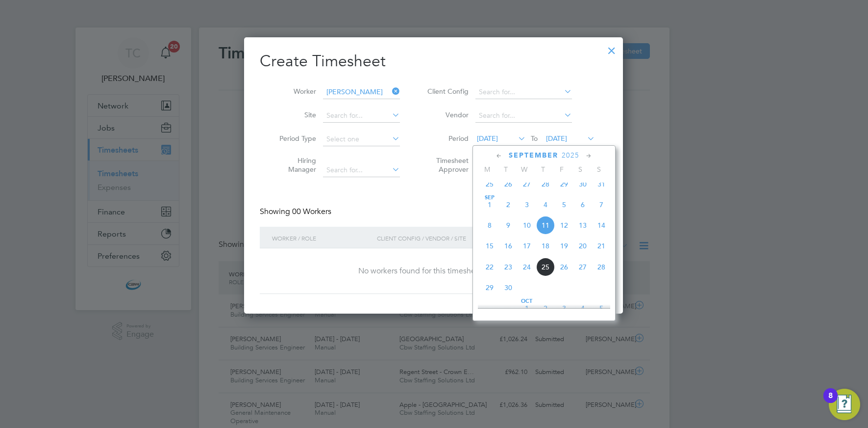 The height and width of the screenshot is (428, 868). I want to click on span: F, so click(562, 169).